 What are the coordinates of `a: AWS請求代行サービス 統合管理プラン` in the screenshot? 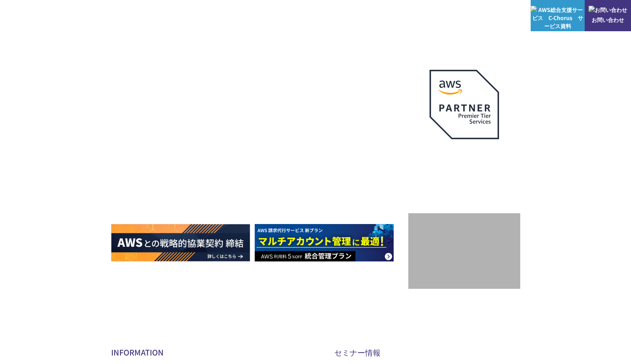 It's located at (324, 243).